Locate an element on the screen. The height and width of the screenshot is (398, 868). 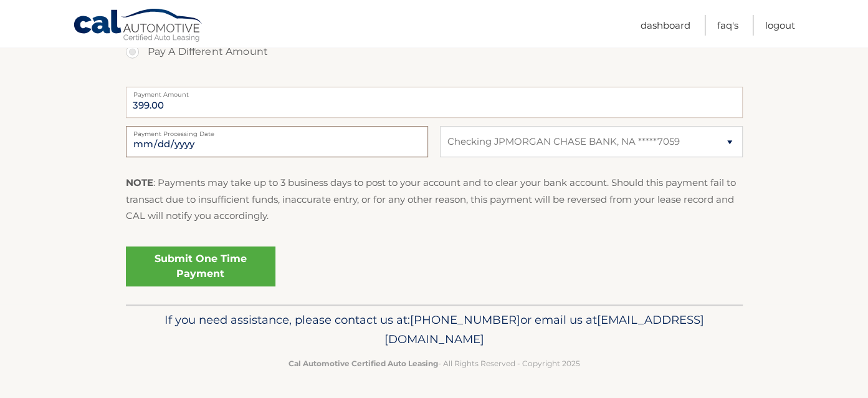
a: Logout is located at coordinates (780, 25).